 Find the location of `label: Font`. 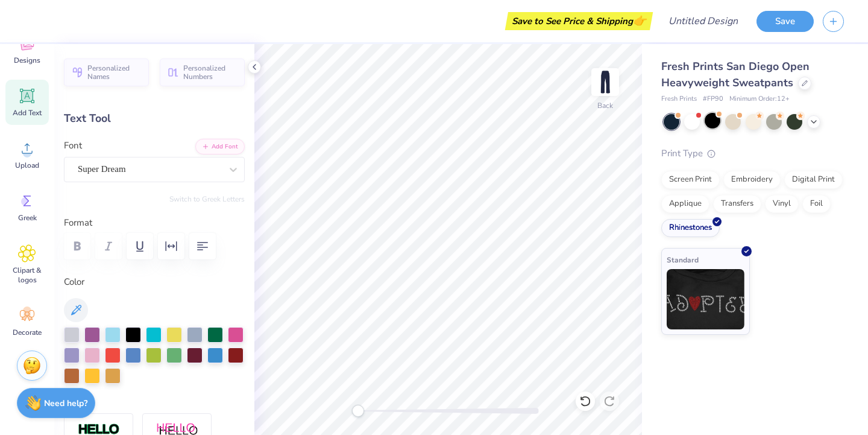

label: Font is located at coordinates (73, 145).